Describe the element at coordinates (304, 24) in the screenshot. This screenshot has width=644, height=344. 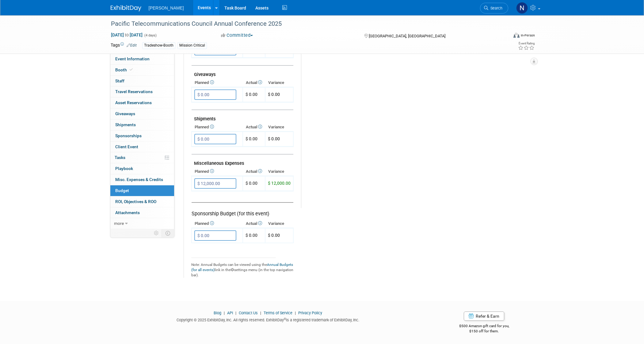
I see `div: Pacific Telecommunications Council Annual Conference 2025` at that location.